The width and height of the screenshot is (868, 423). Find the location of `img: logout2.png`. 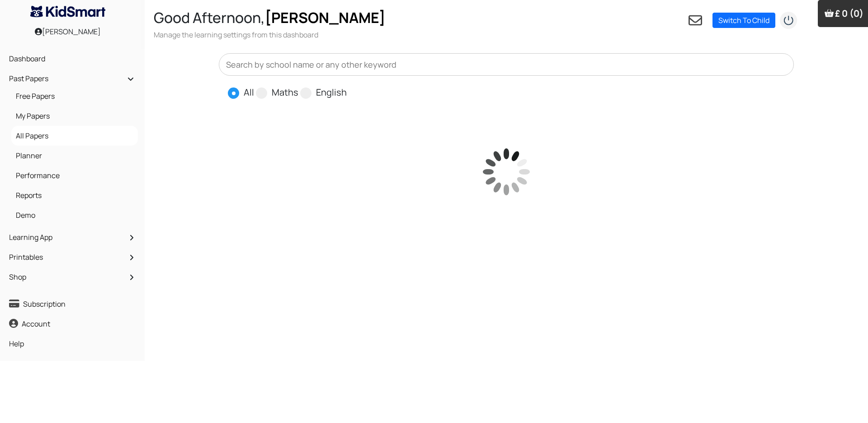

img: logout2.png is located at coordinates (788, 20).